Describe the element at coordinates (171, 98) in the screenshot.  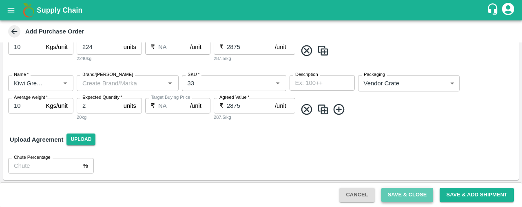
I see `label: Target Buying Price` at that location.